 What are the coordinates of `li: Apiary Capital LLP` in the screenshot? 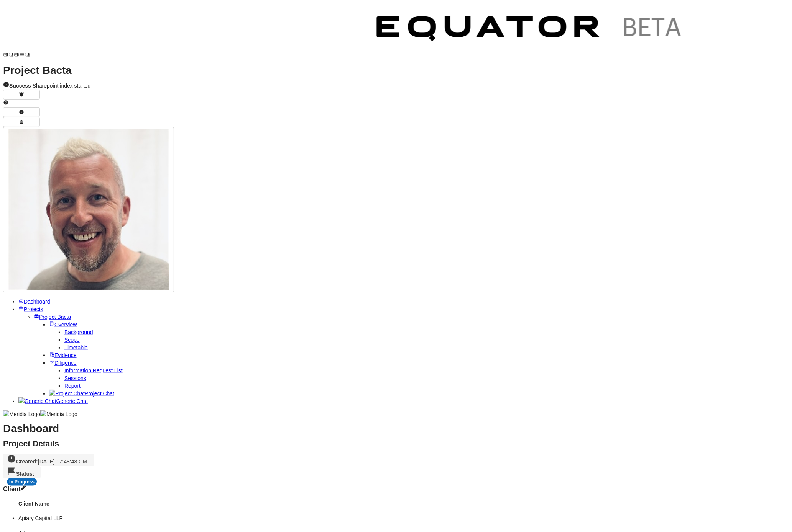 It's located at (403, 518).